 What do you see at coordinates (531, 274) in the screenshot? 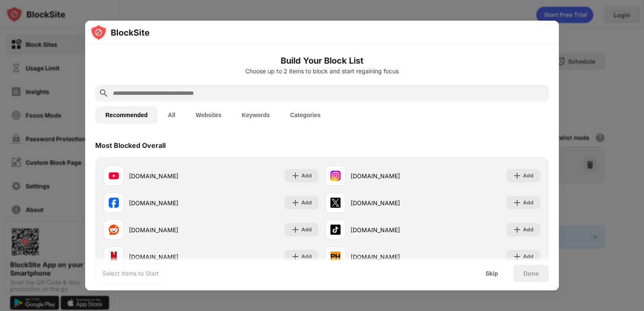
I see `div: Done` at bounding box center [531, 274].